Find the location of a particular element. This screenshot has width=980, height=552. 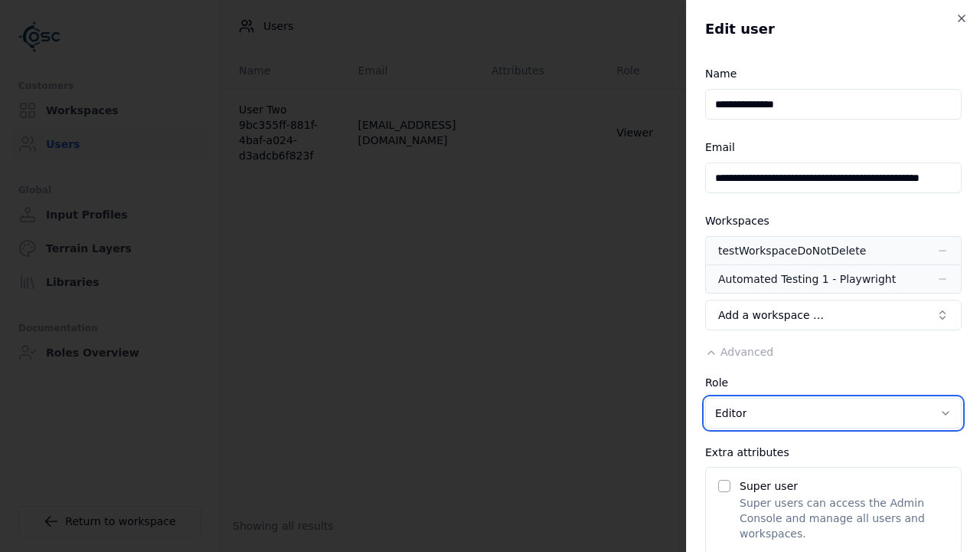

div: Automated Testing 1 - Playwright is located at coordinates (807, 279).